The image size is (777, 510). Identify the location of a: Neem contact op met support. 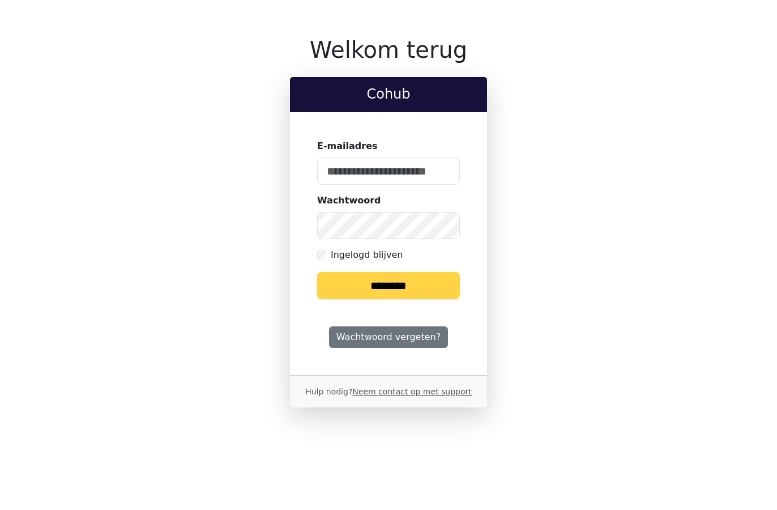
(412, 391).